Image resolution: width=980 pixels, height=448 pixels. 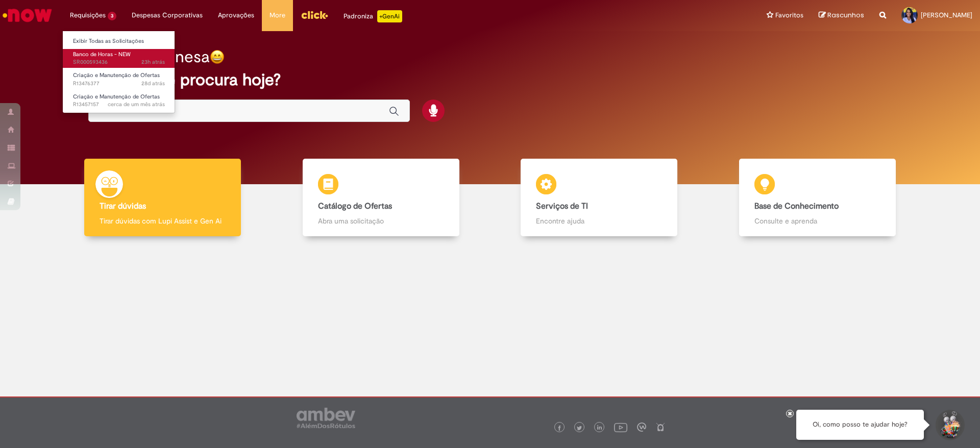 What do you see at coordinates (796, 206) in the screenshot?
I see `b: Base de Conhecimento` at bounding box center [796, 206].